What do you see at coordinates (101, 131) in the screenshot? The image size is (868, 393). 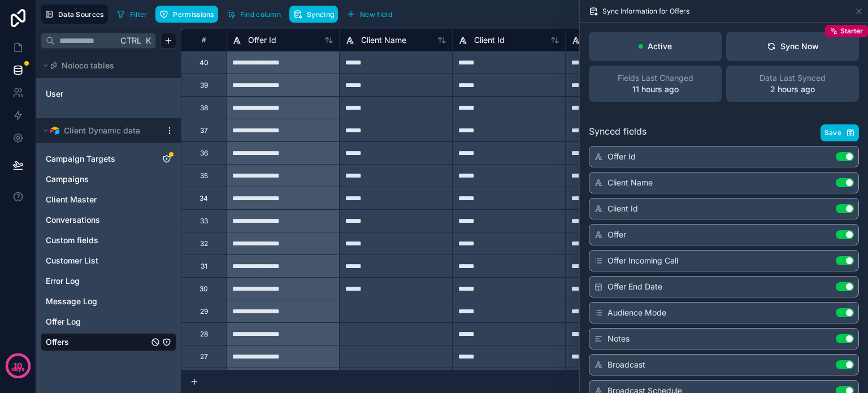 I see `button: Airtable LogoClient Dynamic data` at bounding box center [101, 131].